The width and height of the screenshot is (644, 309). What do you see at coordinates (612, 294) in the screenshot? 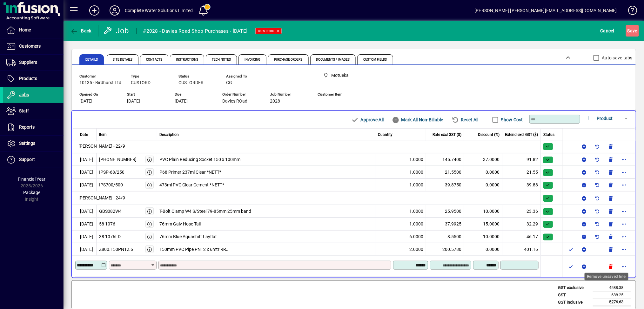
I see `td: 688.25` at bounding box center [612, 294].